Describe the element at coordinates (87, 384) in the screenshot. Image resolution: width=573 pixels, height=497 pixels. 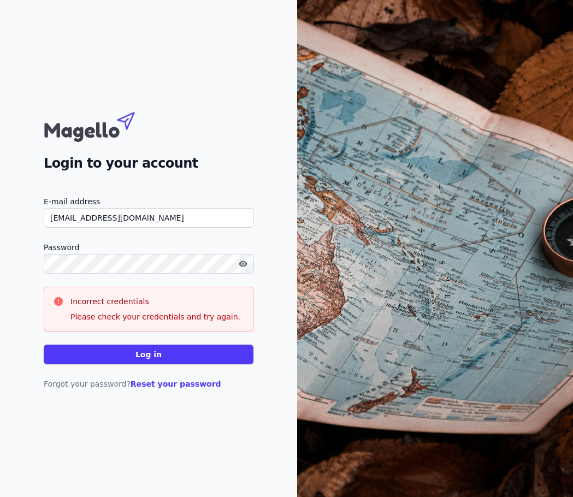
I see `font: Forgot your password?` at that location.